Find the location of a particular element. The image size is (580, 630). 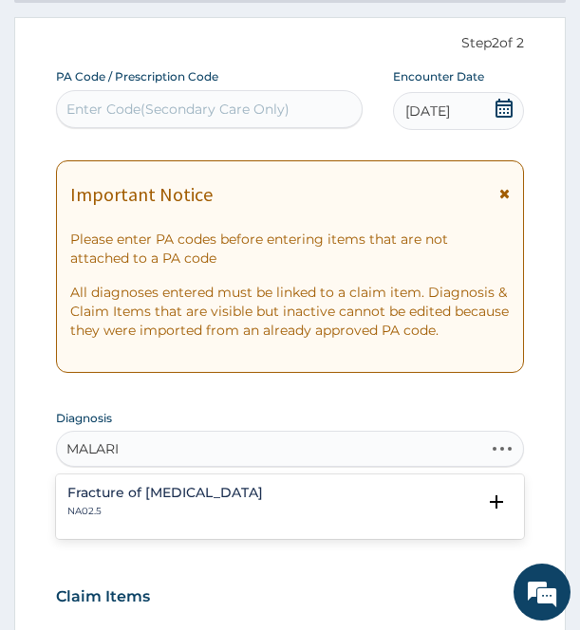

img: d_794563401_company_1708531726252_794563401 is located at coordinates (56, 119).